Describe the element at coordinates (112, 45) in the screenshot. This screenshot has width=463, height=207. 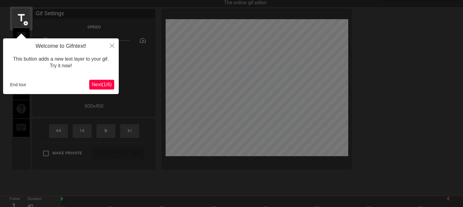
I see `button: Close` at that location.